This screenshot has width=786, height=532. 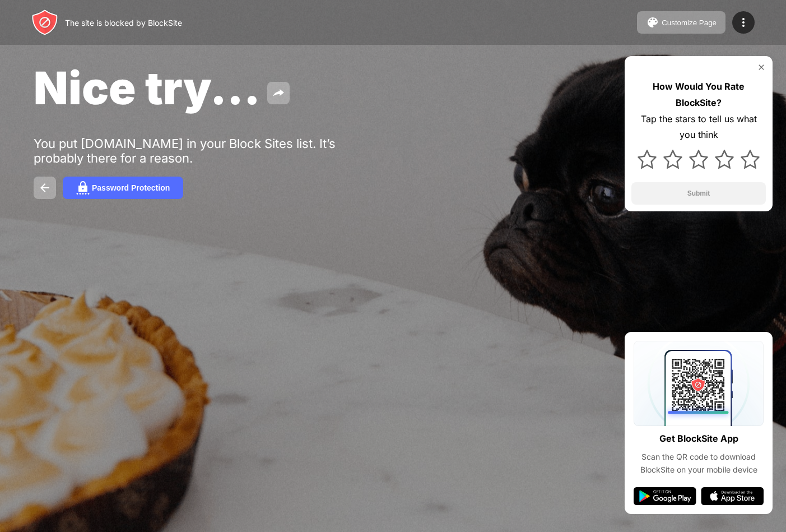 What do you see at coordinates (699, 95) in the screenshot?
I see `div: How Would You Rate BlockSite?` at bounding box center [699, 95].